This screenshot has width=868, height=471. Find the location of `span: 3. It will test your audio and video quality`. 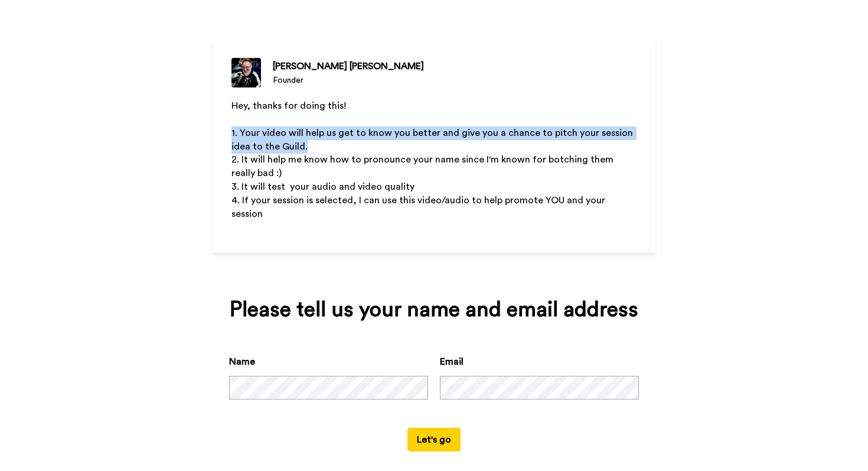

span: 3. It will test your audio and video quality is located at coordinates (323, 187).